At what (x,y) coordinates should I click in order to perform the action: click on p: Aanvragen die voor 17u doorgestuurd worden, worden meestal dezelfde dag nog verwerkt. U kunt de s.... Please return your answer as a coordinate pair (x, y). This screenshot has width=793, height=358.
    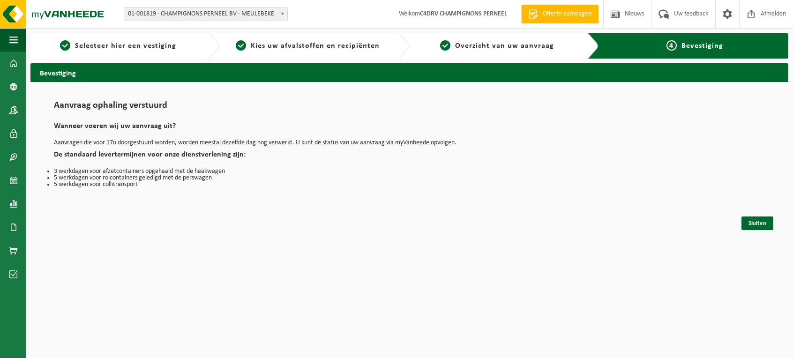
    Looking at the image, I should click on (409, 143).